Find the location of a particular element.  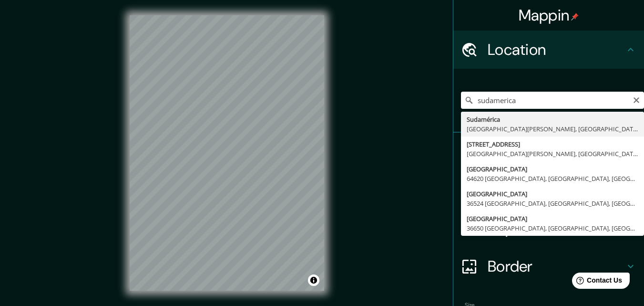

span: Contact Us is located at coordinates (46, 11).